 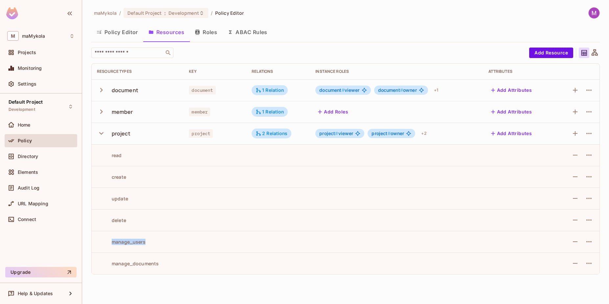 I want to click on span: Home, so click(x=24, y=125).